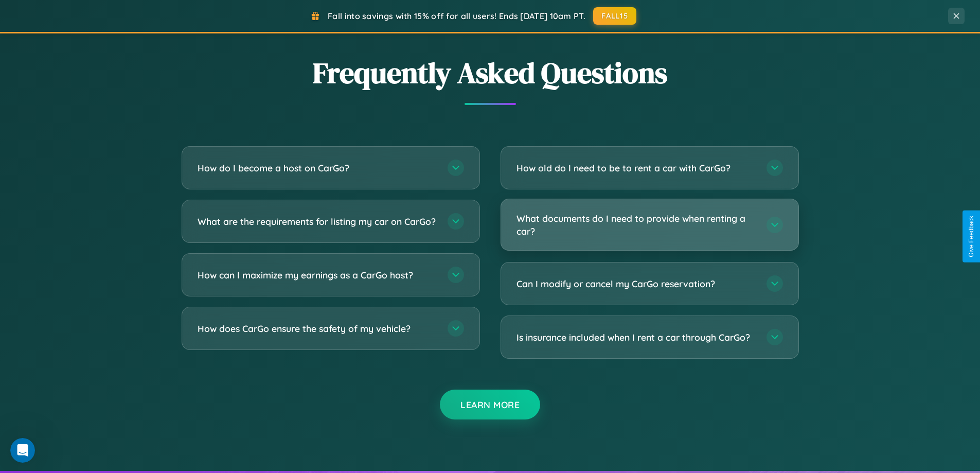 The image size is (980, 473). Describe the element at coordinates (317, 275) in the screenshot. I see `h3: How can I maximize my earnings as a CarGo host?` at that location.